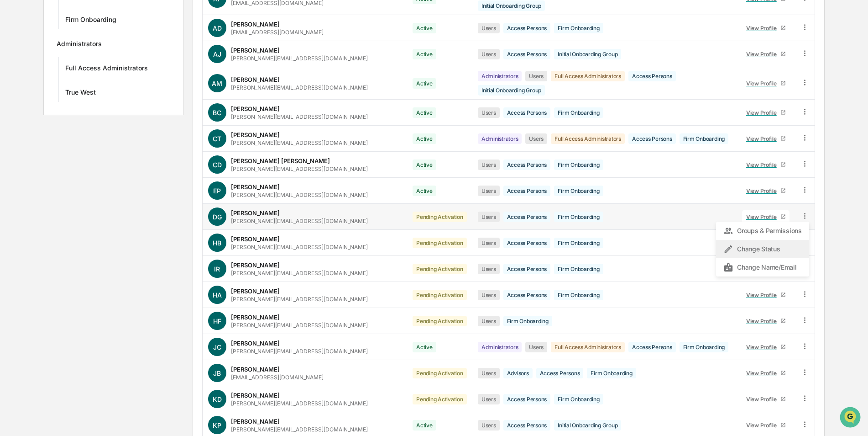 The image size is (868, 436). I want to click on a: 🖐️Preclearance, so click(33, 120).